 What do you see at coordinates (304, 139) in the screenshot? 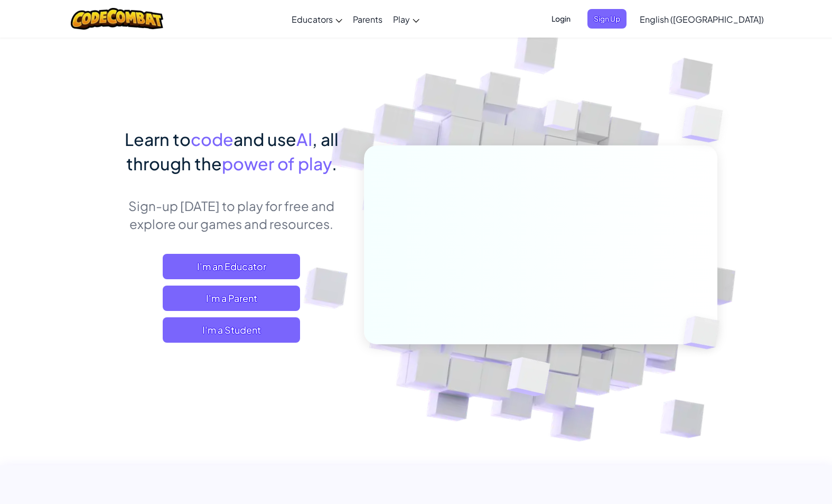
I see `span: AI` at bounding box center [304, 139].